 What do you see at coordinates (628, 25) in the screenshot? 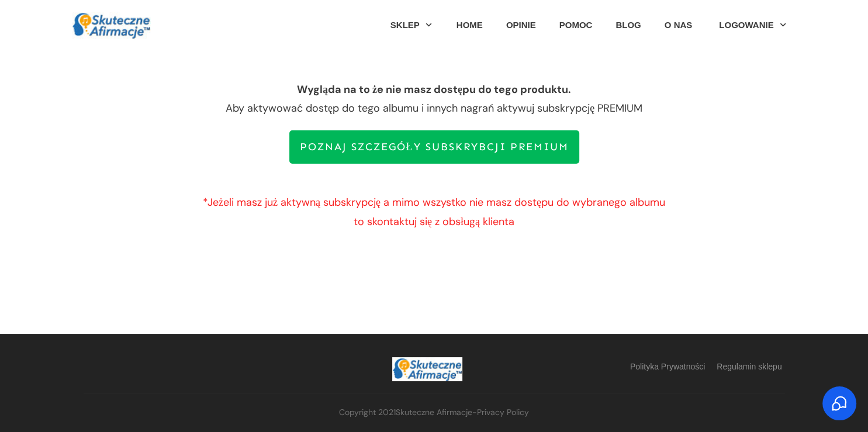
I see `a: BLOG` at bounding box center [628, 25].